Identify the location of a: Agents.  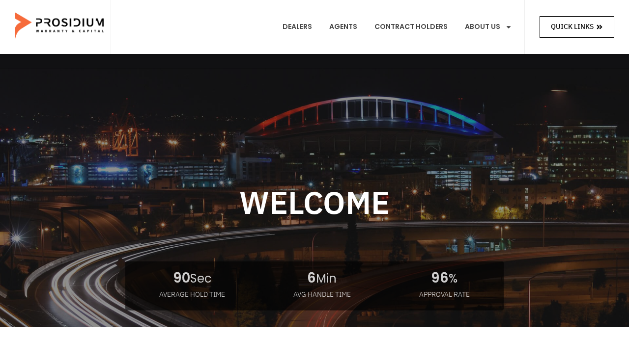
(343, 27).